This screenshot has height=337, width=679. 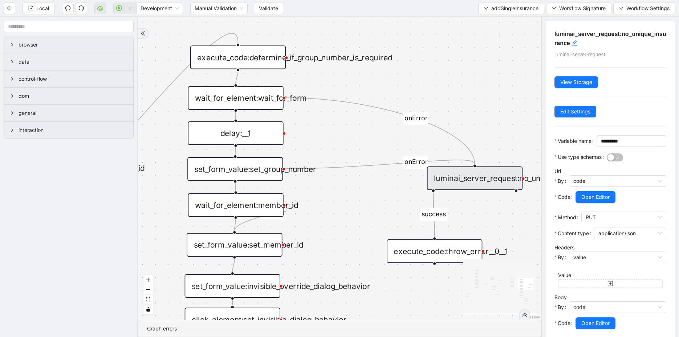 I want to click on button: downWorkflow Settings, so click(x=644, y=8).